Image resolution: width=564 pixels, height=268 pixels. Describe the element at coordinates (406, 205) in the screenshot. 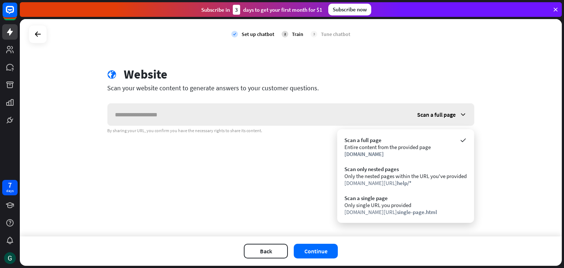

I see `div: Only single URL you provided` at that location.